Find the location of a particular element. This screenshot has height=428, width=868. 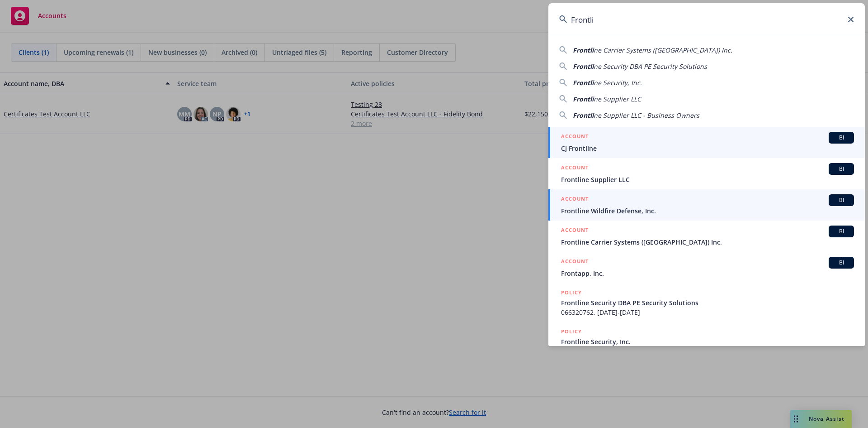

span: Frontline Security DBA PE Security Solutions is located at coordinates (708, 302).